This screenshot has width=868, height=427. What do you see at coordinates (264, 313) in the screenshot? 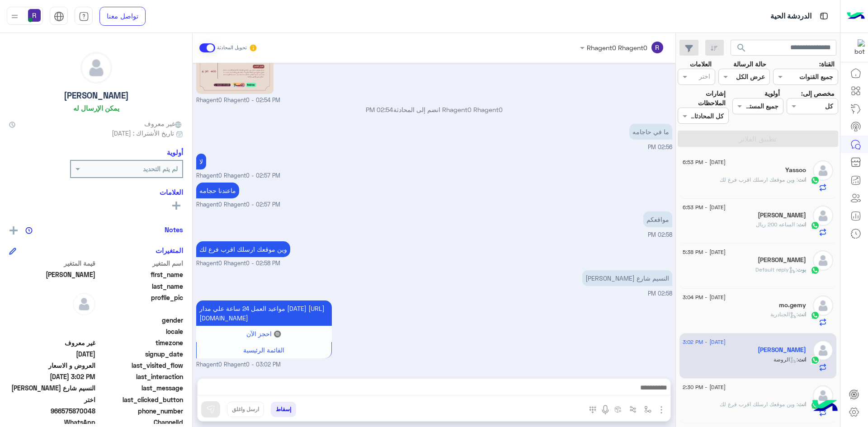
I see `p: 21/8/2025, 3:02 PM` at bounding box center [264, 313].